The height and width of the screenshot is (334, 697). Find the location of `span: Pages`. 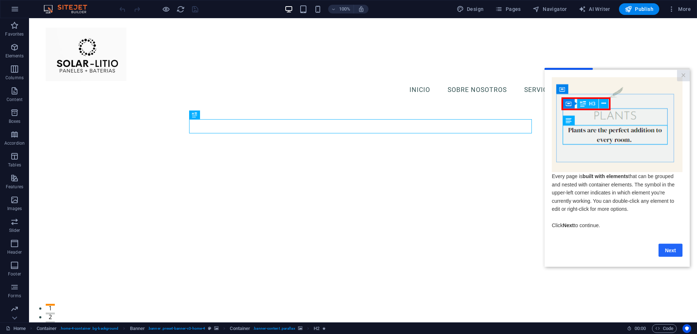

span: Pages is located at coordinates (508, 9).